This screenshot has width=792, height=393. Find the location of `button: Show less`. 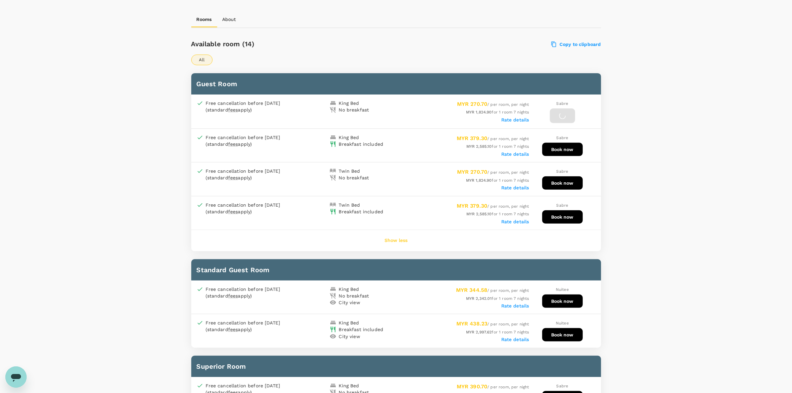

button: Show less is located at coordinates (396, 240).